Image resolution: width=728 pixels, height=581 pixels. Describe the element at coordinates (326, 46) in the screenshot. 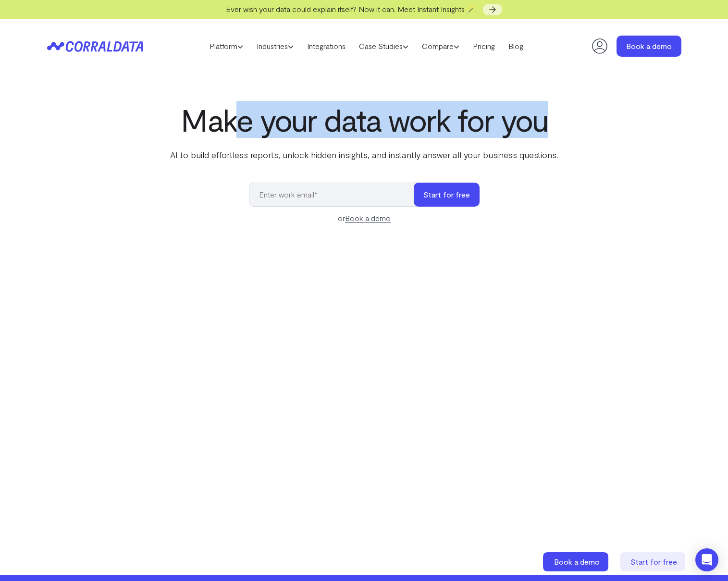

I see `a: Integrations` at that location.